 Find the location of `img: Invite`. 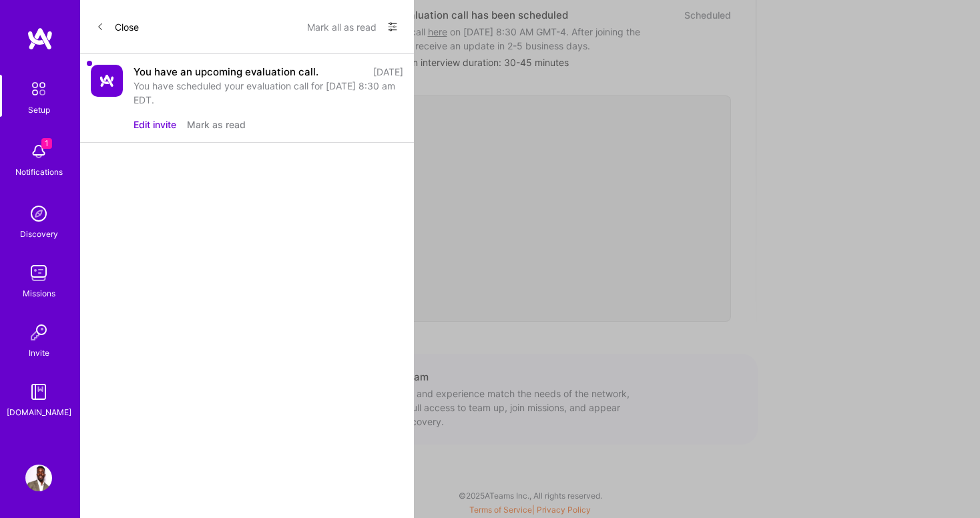

img: Invite is located at coordinates (39, 332).